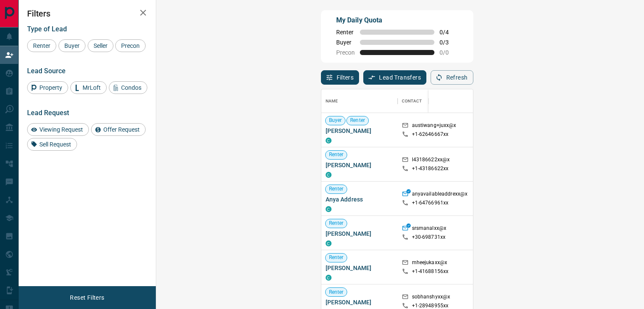  Describe the element at coordinates (47, 87) in the screenshot. I see `div: Property` at that location.